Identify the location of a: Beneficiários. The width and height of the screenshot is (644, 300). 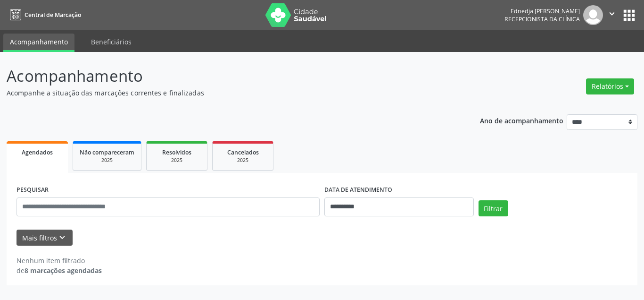
(111, 42).